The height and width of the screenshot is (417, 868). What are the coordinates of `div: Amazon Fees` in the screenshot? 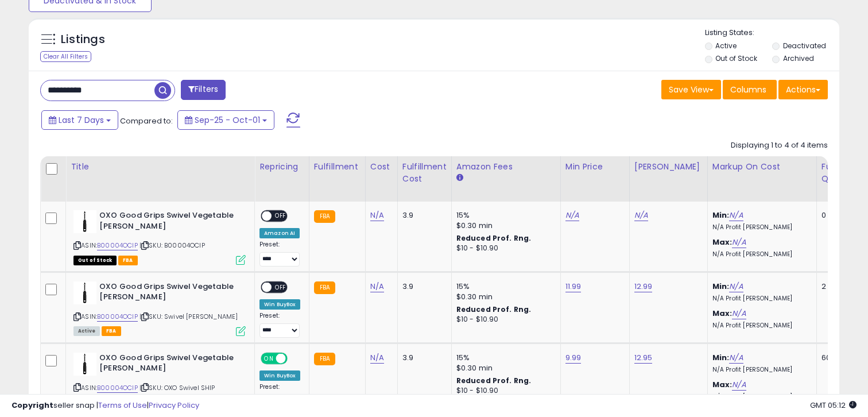 It's located at (506, 167).